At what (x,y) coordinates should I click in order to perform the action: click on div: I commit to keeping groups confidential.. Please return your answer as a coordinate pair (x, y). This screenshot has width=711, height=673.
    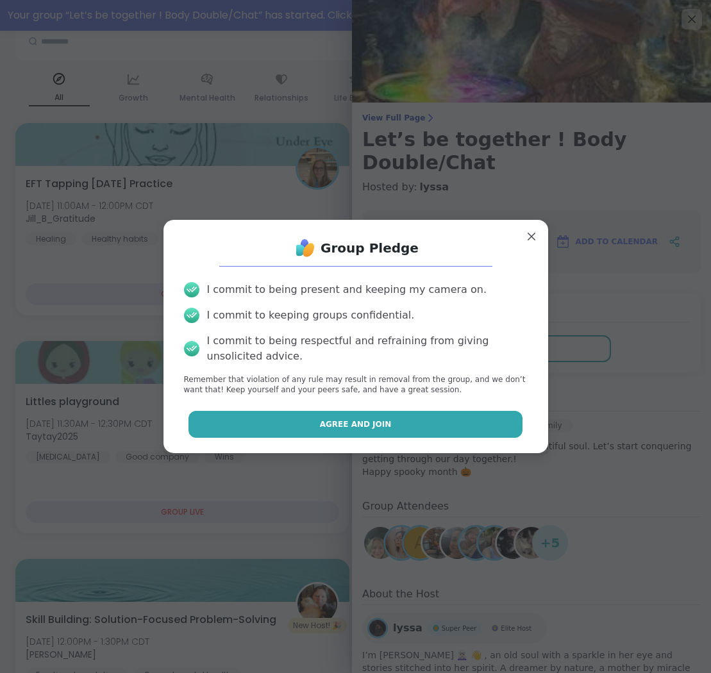
    Looking at the image, I should click on (311, 315).